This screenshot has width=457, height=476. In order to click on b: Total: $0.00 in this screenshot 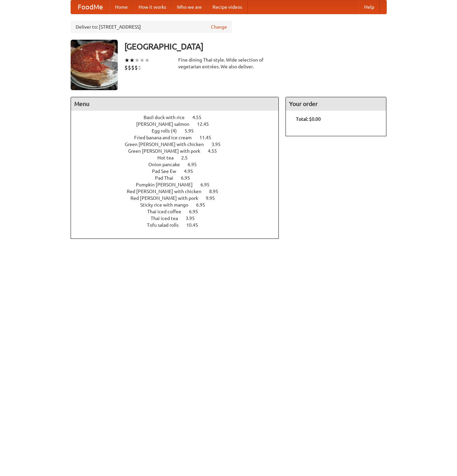, I will do `click(308, 119)`.